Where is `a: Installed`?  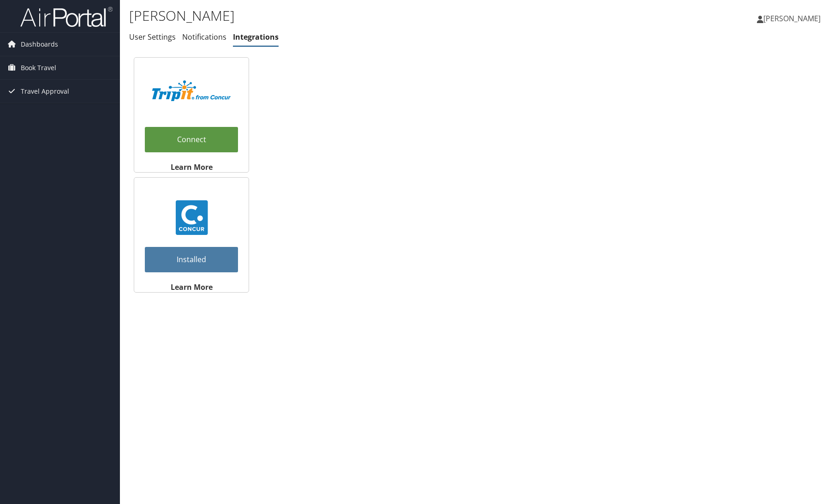 a: Installed is located at coordinates (192, 259).